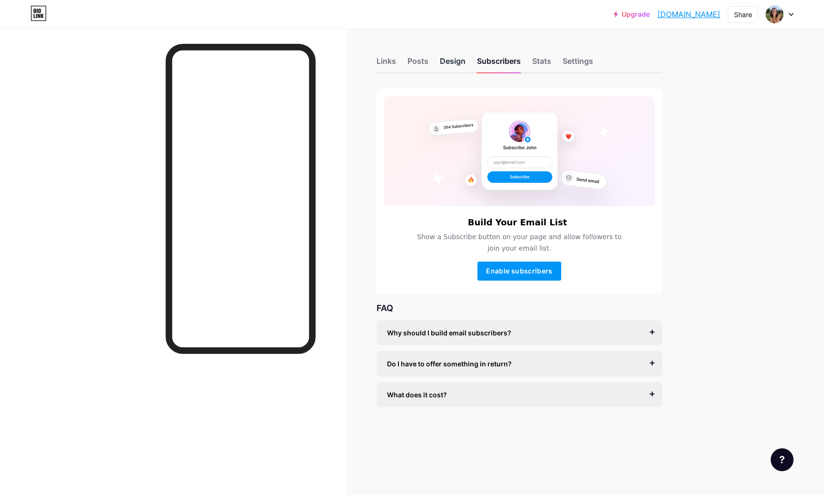  Describe the element at coordinates (520, 242) in the screenshot. I see `span: Show a Subscribe button on your page and allow followers to join your email list.` at that location.